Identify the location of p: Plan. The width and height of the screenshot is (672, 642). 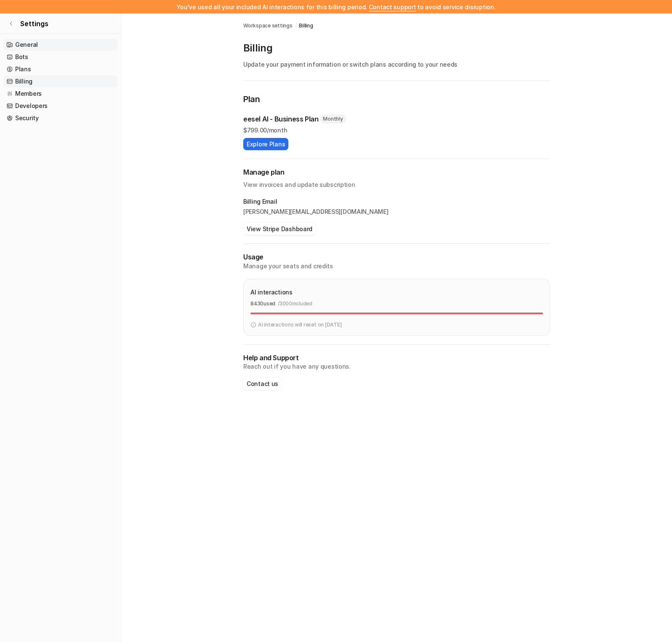
(397, 100).